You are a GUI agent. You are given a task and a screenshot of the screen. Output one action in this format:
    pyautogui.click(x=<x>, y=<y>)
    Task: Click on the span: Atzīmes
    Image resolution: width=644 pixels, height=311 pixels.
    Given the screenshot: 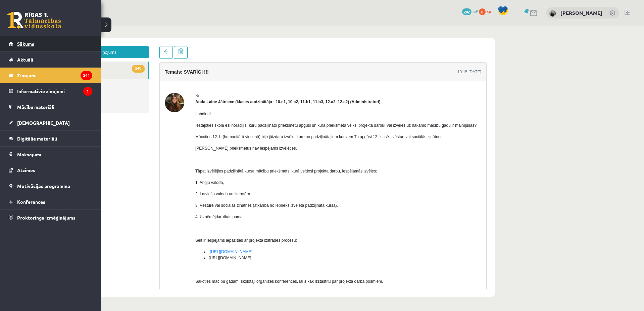 What is the action you would take?
    pyautogui.click(x=26, y=170)
    